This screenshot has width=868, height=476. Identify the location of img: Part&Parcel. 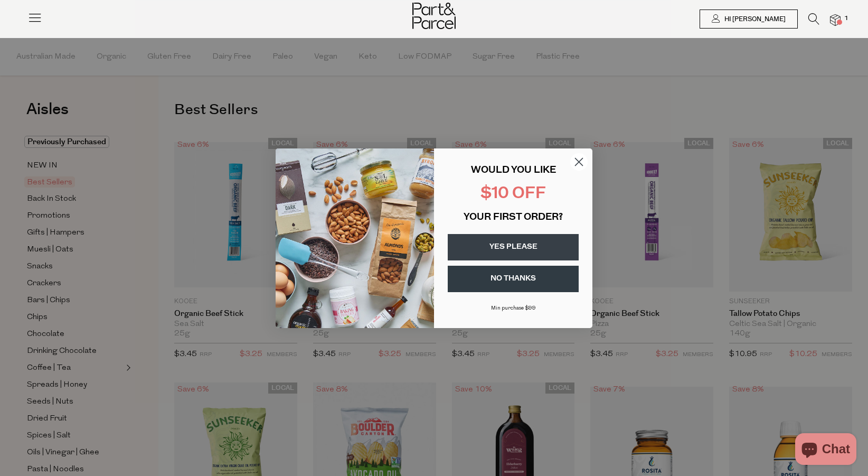
(434, 16).